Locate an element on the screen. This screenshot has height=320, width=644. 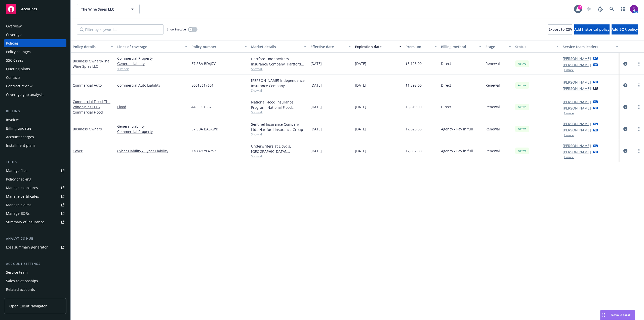
a: Policy changes is located at coordinates (35, 52).